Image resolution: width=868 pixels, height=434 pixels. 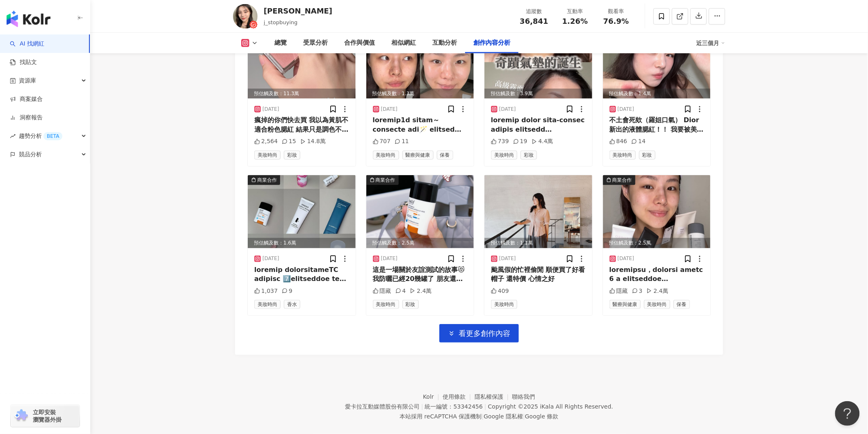 I want to click on div: 4.4萬, so click(x=542, y=142).